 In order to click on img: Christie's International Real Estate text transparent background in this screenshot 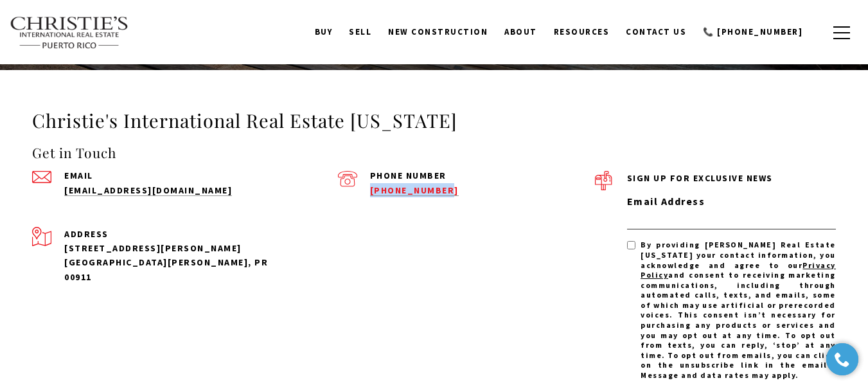, I will do `click(70, 32)`.